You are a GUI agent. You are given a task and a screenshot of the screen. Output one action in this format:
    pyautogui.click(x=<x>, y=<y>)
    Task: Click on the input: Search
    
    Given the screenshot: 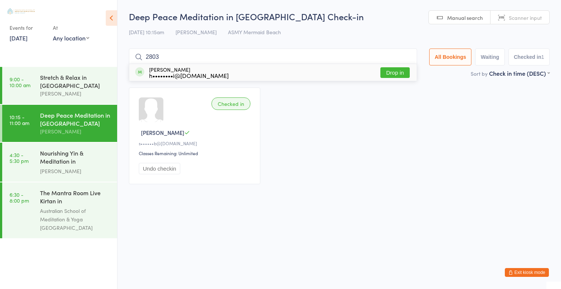 What is the action you would take?
    pyautogui.click(x=273, y=57)
    